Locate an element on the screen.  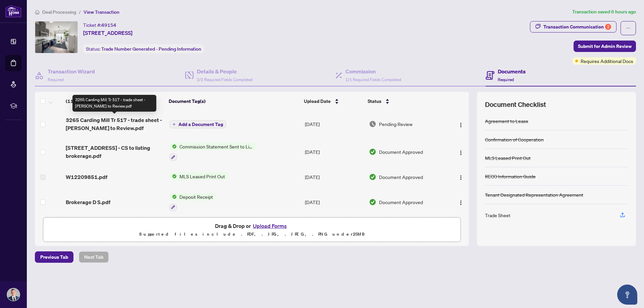
span: Trade Number Generated - Pending Information is located at coordinates (151, 49).